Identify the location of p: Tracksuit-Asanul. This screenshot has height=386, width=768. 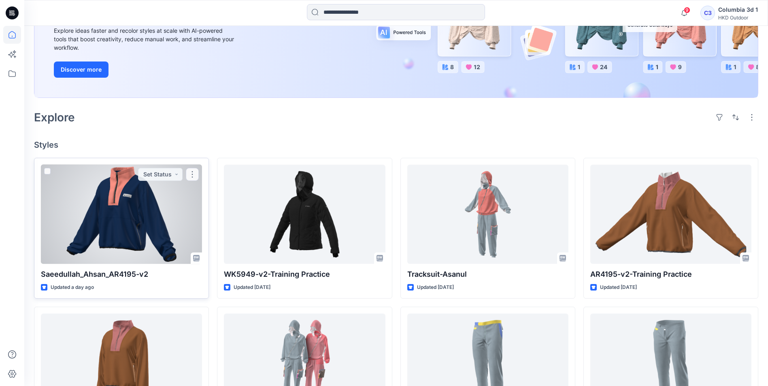
(488, 274).